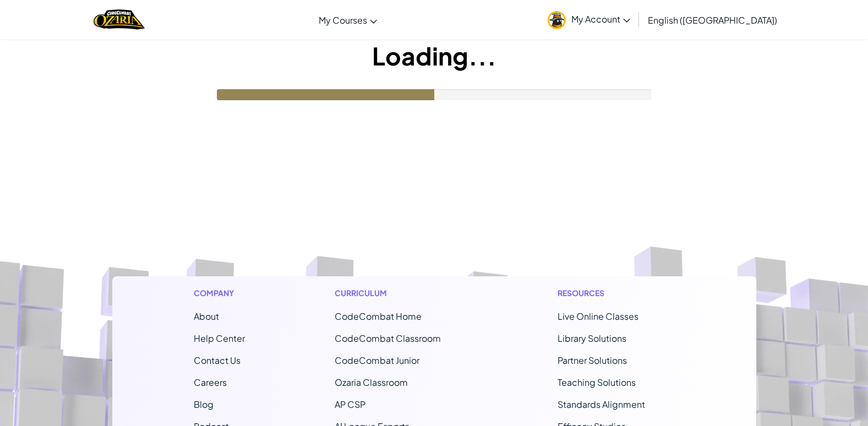 The image size is (868, 426). What do you see at coordinates (377, 359) in the screenshot?
I see `a: CodeCombat Junior` at bounding box center [377, 359].